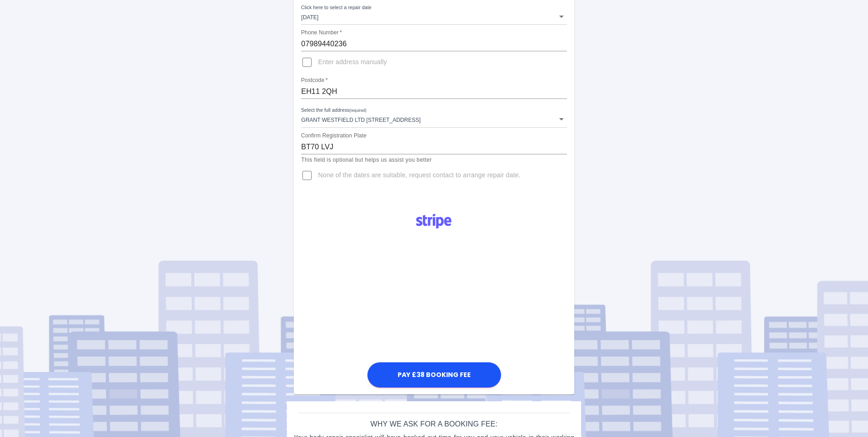 The image size is (868, 437). I want to click on p: This field is optional but helps us assist you better, so click(433, 160).